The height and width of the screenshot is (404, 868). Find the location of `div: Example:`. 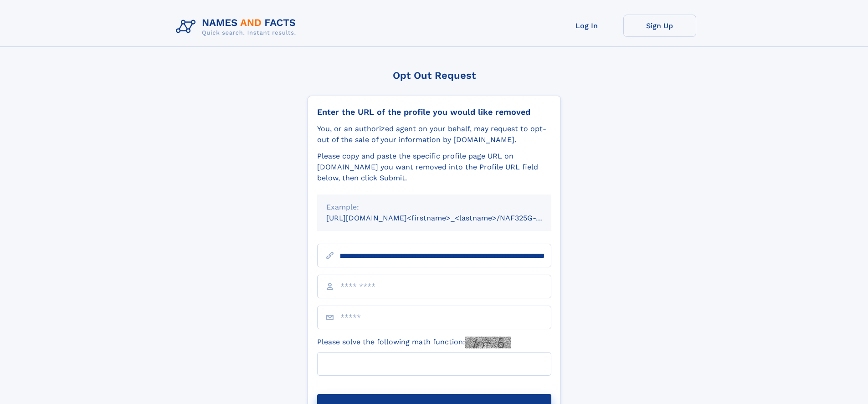

div: Example: is located at coordinates (434, 207).